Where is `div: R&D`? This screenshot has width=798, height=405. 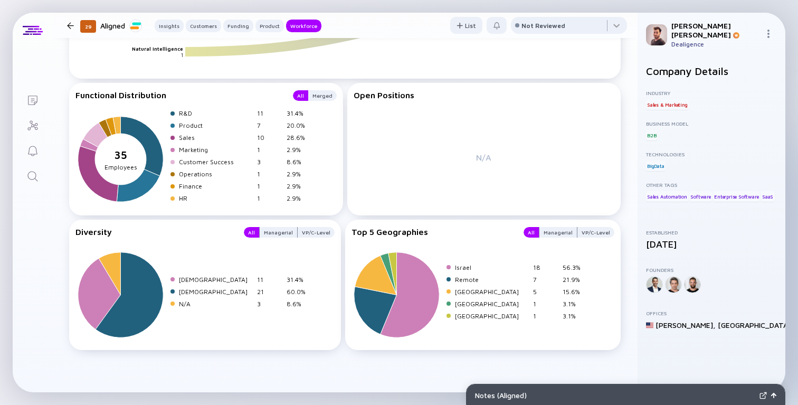
div: R&D is located at coordinates (216, 113).